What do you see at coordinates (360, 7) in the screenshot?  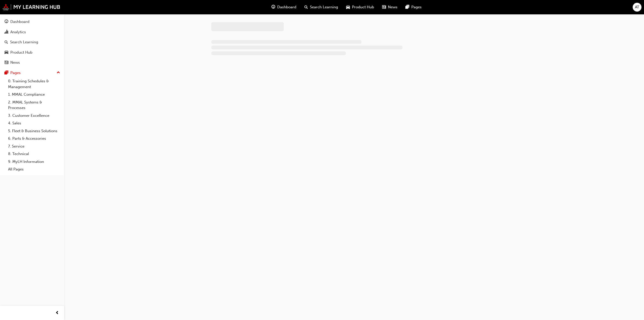 I see `a: car-iconProduct Hub` at bounding box center [360, 7].